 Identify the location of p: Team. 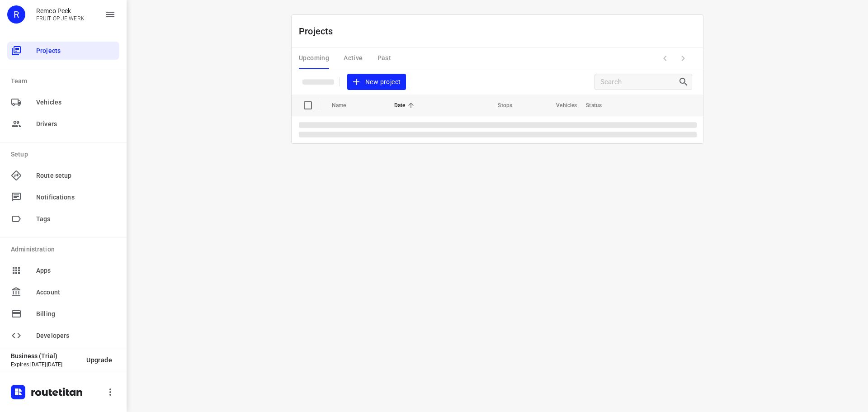
(65, 81).